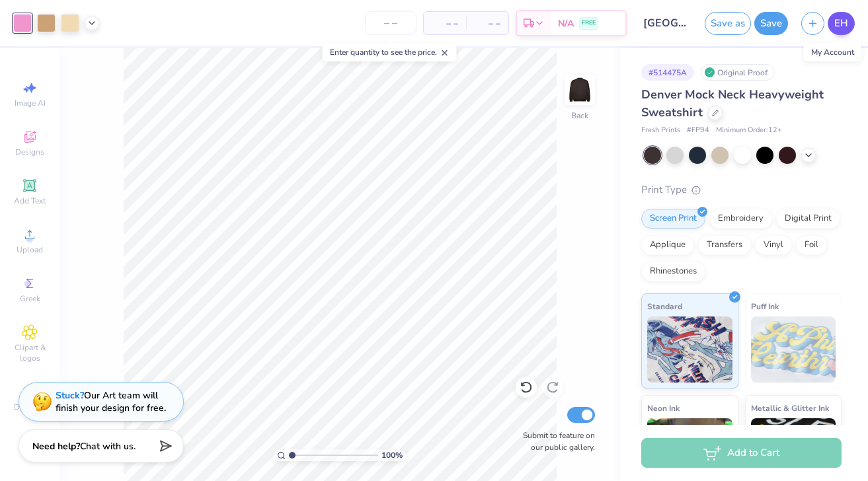 The height and width of the screenshot is (481, 868). Describe the element at coordinates (580, 116) in the screenshot. I see `div: Back` at that location.